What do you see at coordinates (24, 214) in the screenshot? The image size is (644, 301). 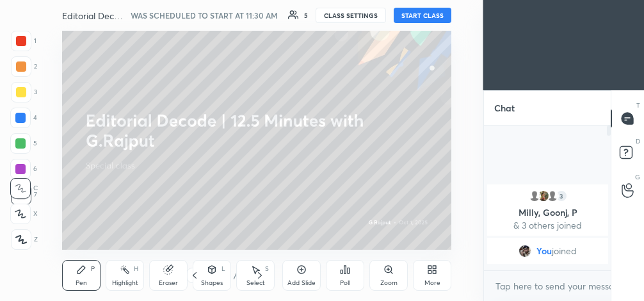 I see `div: X` at bounding box center [24, 214].